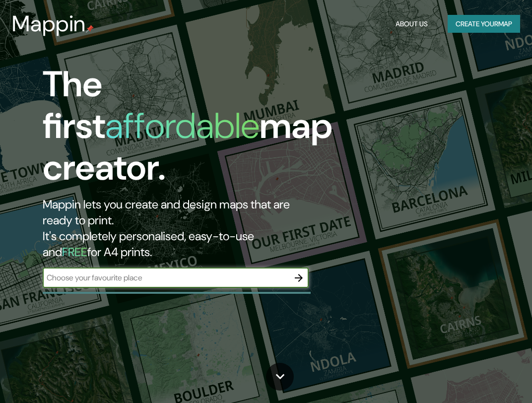 The width and height of the screenshot is (532, 403). I want to click on button: About Us, so click(411, 24).